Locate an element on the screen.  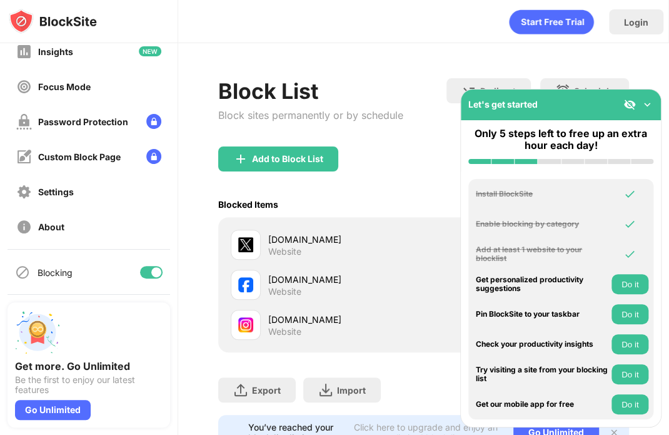
div: Add at least 1 website to your blocklist is located at coordinates (542, 254).